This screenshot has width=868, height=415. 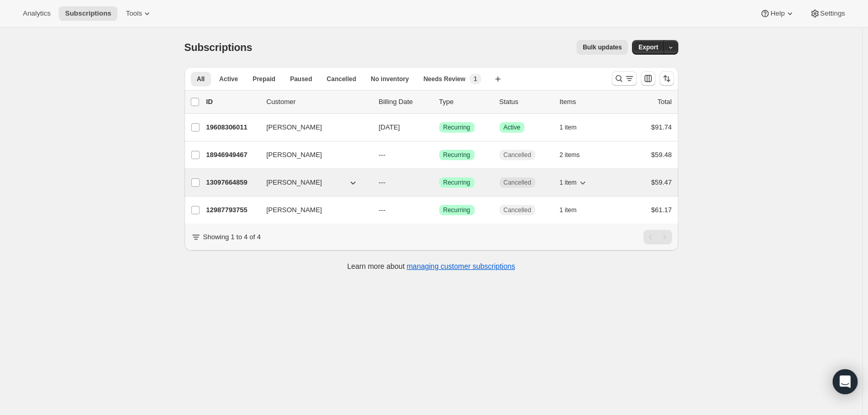 I want to click on button: Help, so click(x=777, y=13).